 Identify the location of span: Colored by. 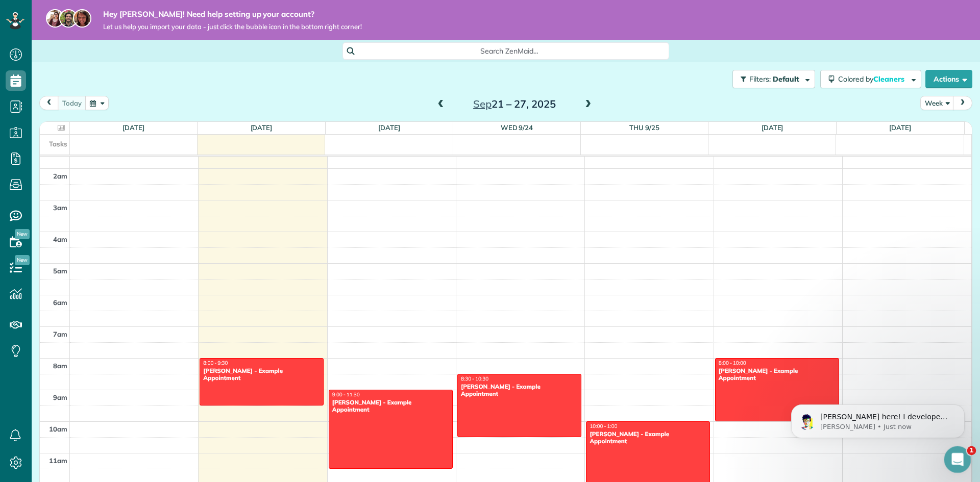
(873, 79).